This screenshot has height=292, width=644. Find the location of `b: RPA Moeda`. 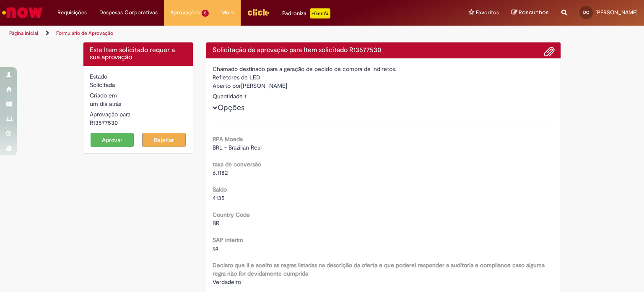

b: RPA Moeda is located at coordinates (227, 139).